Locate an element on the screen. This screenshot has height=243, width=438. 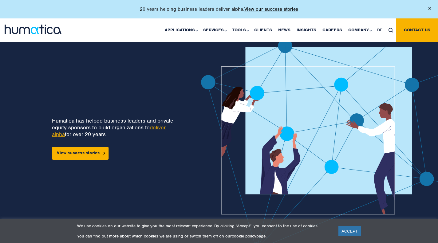
a: Insights is located at coordinates (306, 30).